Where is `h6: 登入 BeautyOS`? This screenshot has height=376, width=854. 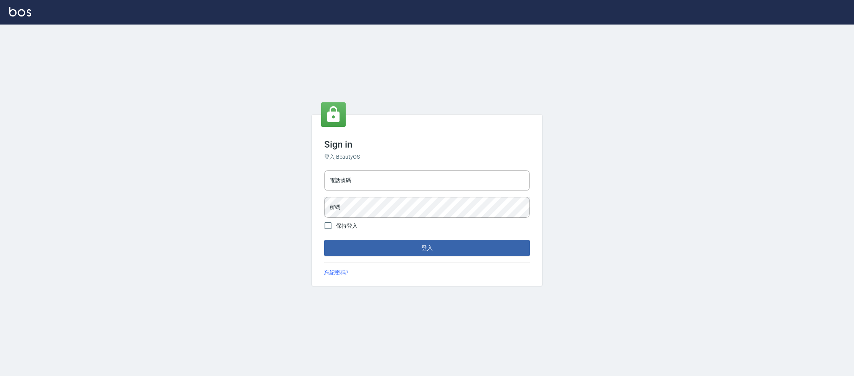 h6: 登入 BeautyOS is located at coordinates (427, 157).